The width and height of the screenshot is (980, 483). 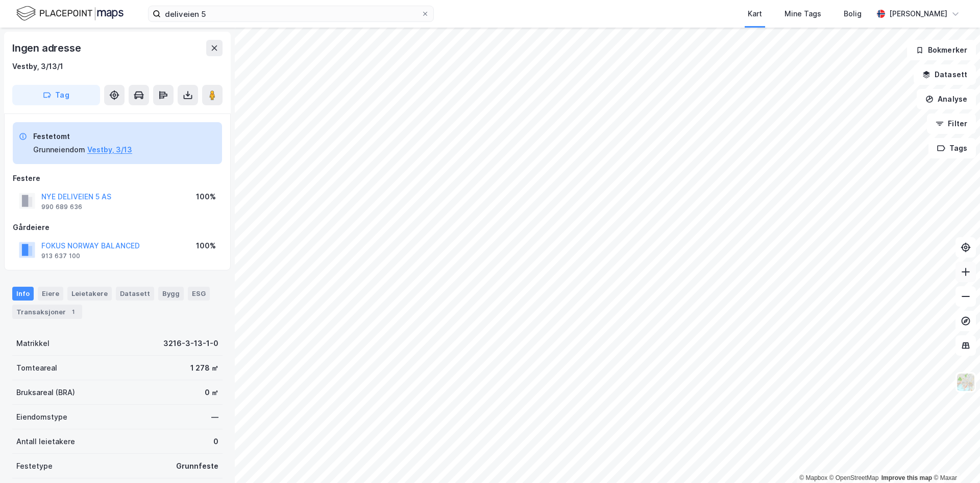 I want to click on div: Bolig, so click(x=852, y=14).